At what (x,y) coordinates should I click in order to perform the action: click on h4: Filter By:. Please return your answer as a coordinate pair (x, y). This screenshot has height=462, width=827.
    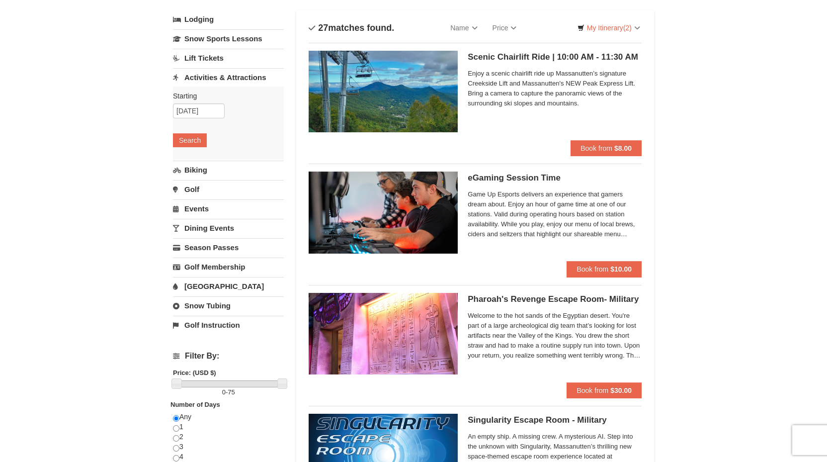
    Looking at the image, I should click on (228, 356).